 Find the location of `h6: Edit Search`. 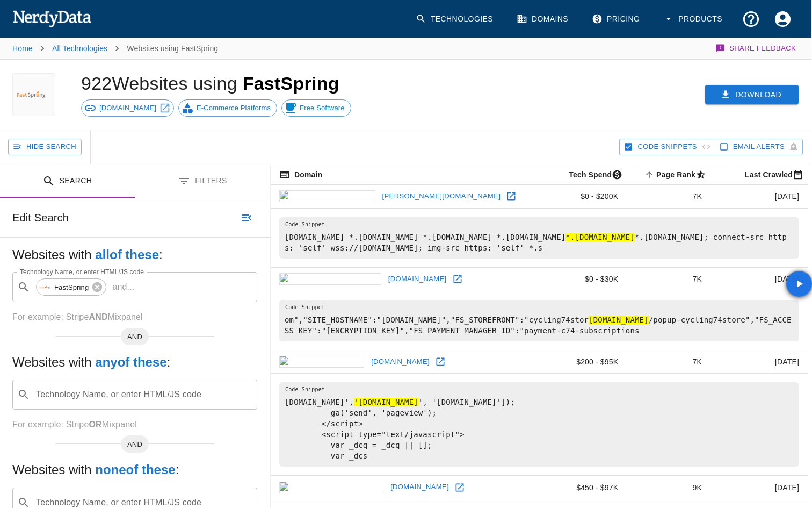

h6: Edit Search is located at coordinates (40, 218).